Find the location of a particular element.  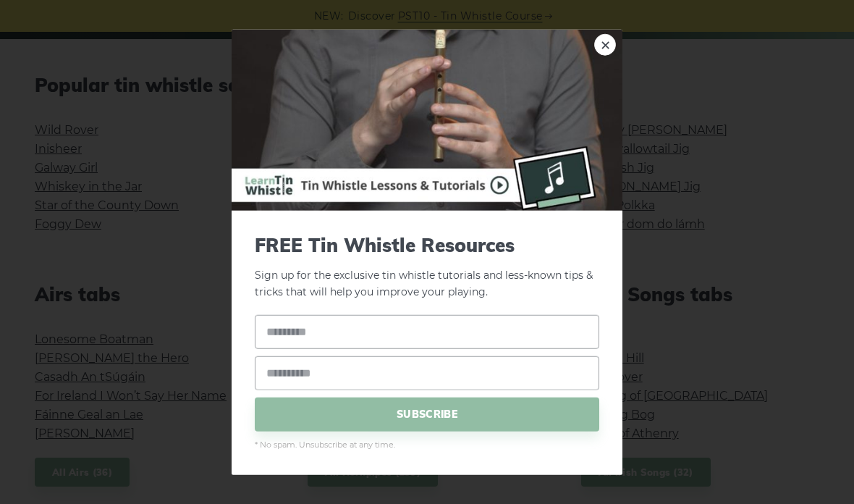

img: Tin Whistle Buying Guide Preview is located at coordinates (427, 120).